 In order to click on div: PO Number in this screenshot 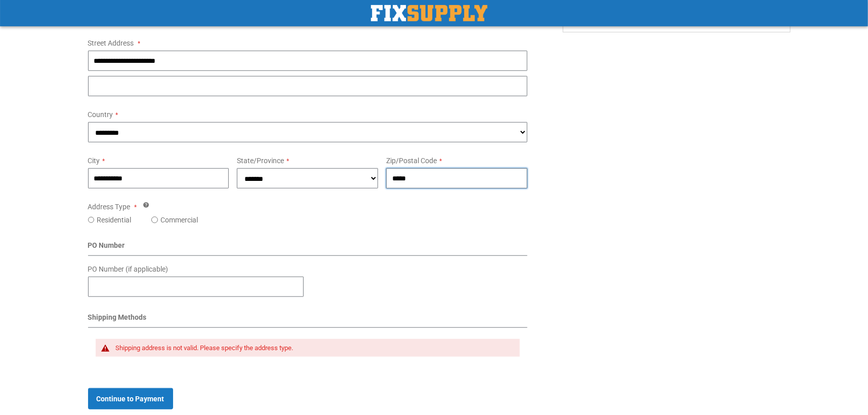, I will do `click(308, 247)`.